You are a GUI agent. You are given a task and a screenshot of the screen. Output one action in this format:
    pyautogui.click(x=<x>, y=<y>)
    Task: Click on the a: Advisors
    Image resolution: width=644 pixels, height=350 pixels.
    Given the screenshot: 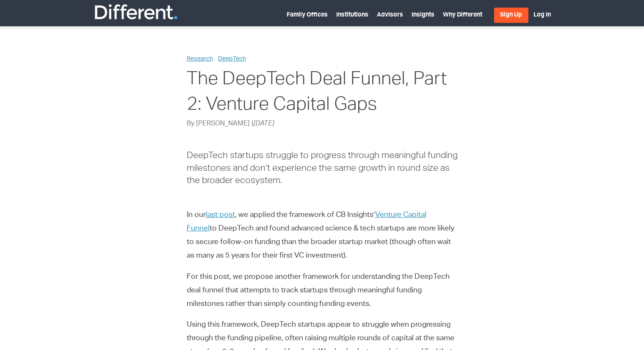 What is the action you would take?
    pyautogui.click(x=390, y=15)
    